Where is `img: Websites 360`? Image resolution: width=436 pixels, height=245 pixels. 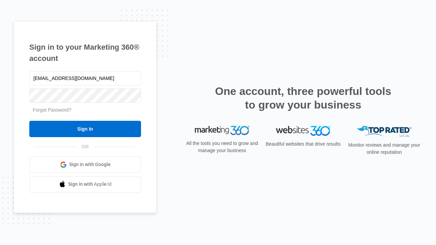
img: Websites 360 is located at coordinates (303, 131).